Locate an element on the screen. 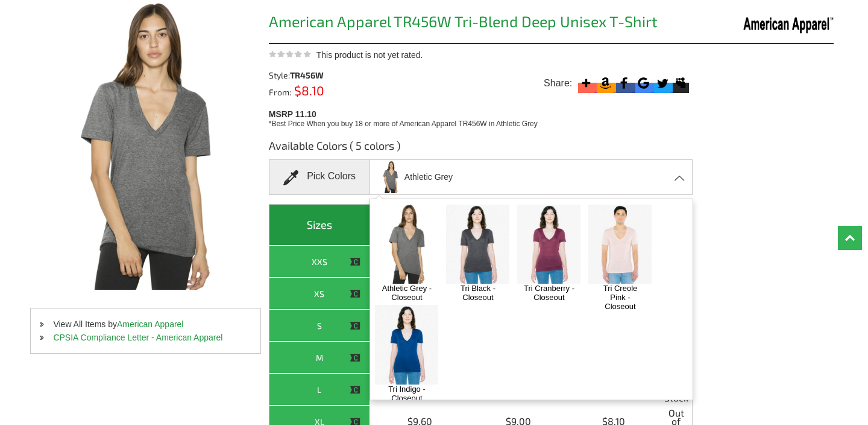 This screenshot has height=425, width=868. div: L is located at coordinates (320, 390).